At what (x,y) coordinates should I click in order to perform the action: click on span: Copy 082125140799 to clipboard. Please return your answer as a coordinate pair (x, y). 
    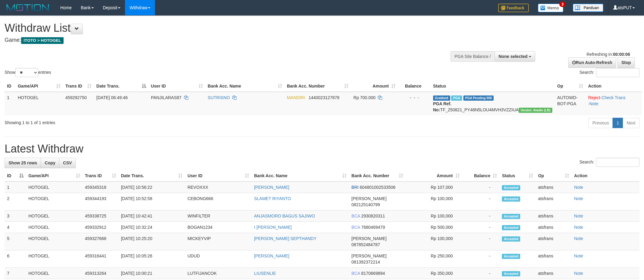
    Looking at the image, I should click on (365, 204).